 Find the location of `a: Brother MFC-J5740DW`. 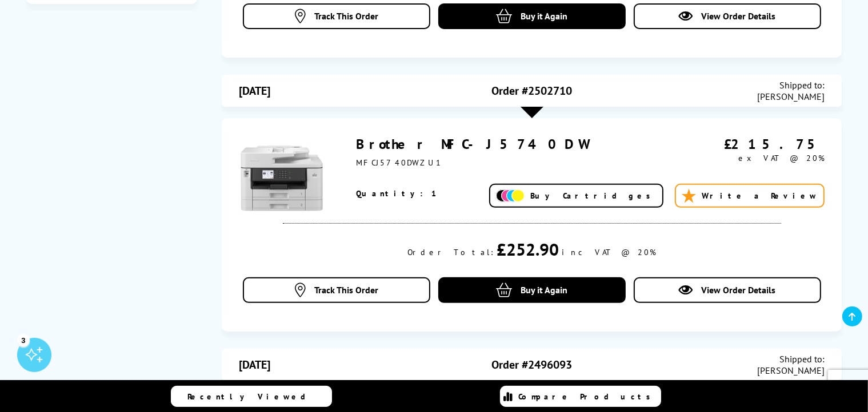

a: Brother MFC-J5740DW is located at coordinates (472, 144).